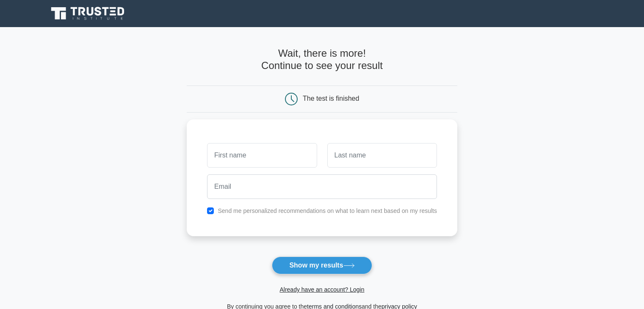  What do you see at coordinates (331, 98) in the screenshot?
I see `div: The test is finished` at bounding box center [331, 98].